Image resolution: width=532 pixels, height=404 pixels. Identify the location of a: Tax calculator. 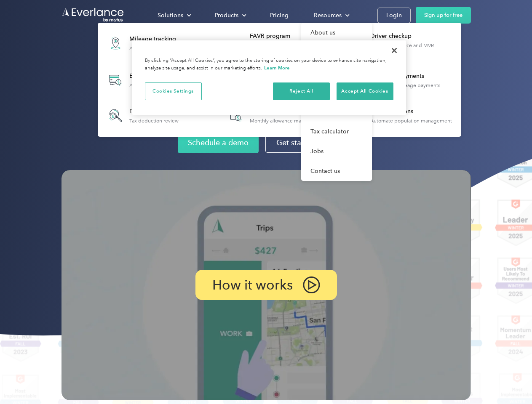
(337, 131).